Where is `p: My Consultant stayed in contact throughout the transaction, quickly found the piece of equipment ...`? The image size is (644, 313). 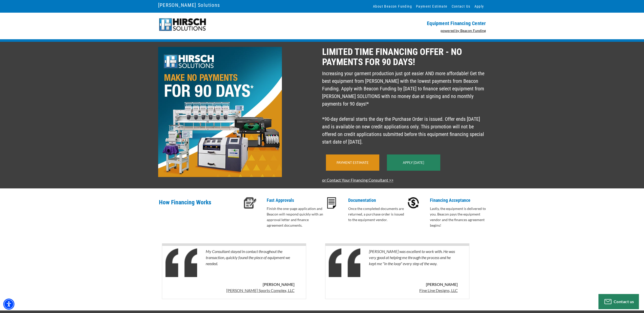
p: My Consultant stayed in contact throughout the transaction, quickly found the piece of equipment ... is located at coordinates (250, 264).